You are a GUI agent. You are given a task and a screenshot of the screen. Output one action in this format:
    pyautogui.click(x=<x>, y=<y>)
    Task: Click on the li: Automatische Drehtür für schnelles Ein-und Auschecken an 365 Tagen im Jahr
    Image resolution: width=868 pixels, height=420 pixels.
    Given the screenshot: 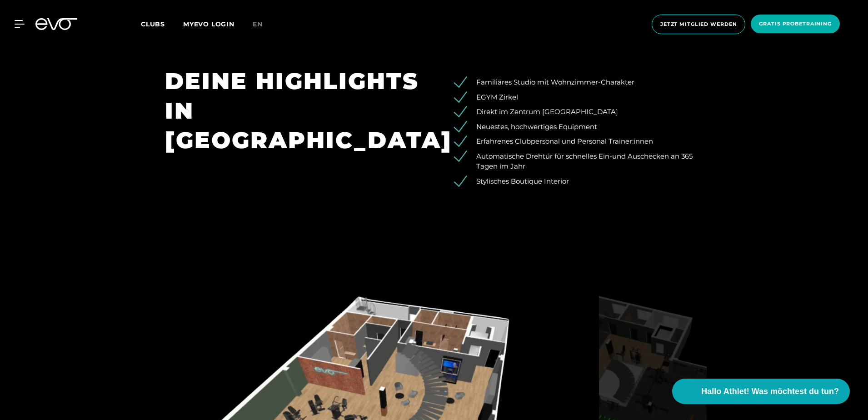 What is the action you would take?
    pyautogui.click(x=582, y=161)
    